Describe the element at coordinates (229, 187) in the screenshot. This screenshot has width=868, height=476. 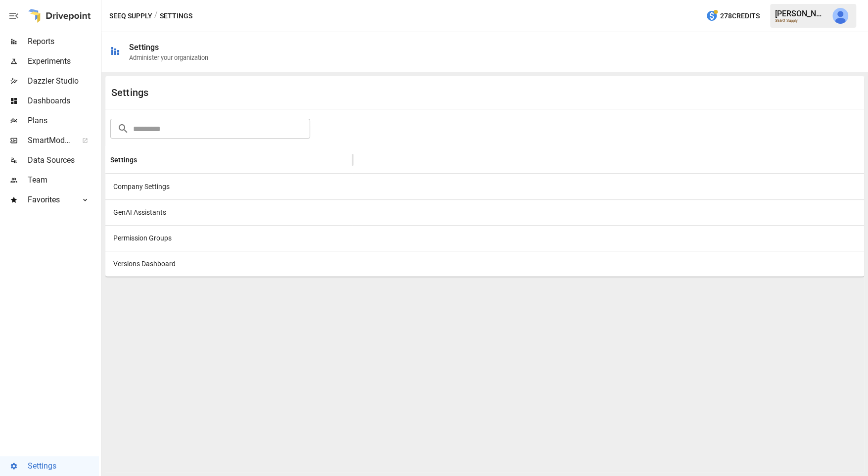
I see `div: Company Settings` at that location.